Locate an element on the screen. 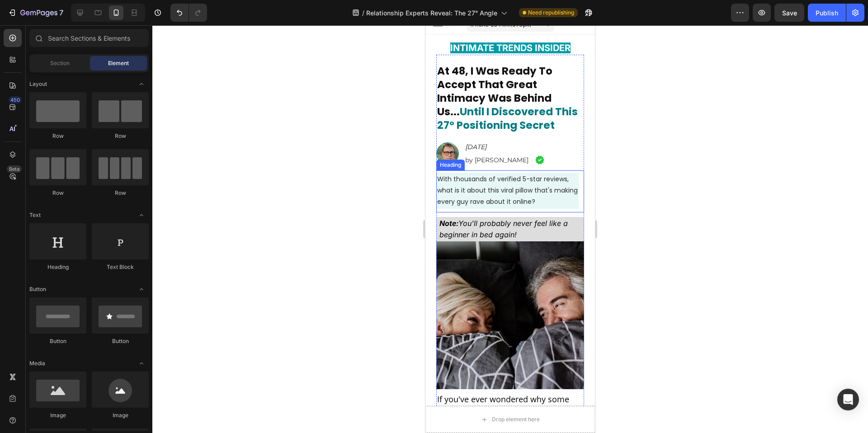 The width and height of the screenshot is (868, 433). div: Undo/Redo is located at coordinates (188, 12).